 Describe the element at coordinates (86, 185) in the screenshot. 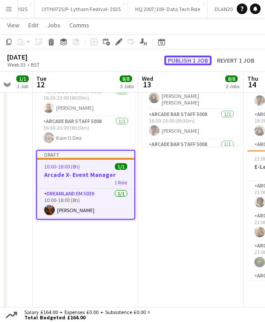

I see `app-job-card: Draft10:00-18:00 (8h)1/1Arcade X- Event Manager1 RoleDreamland EM 50391/110:00-18:00 (8h)[PERSON_...` at that location.